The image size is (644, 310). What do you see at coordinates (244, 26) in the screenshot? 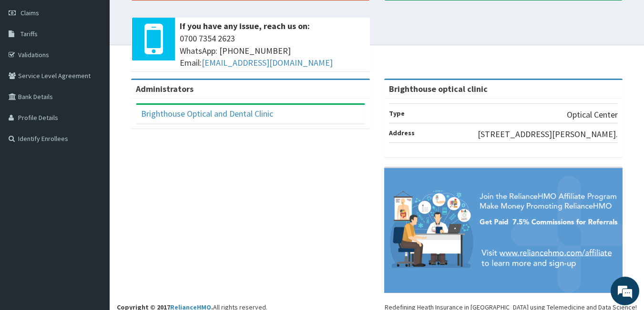
I see `b: If you have any issue, reach us on:` at bounding box center [244, 26].